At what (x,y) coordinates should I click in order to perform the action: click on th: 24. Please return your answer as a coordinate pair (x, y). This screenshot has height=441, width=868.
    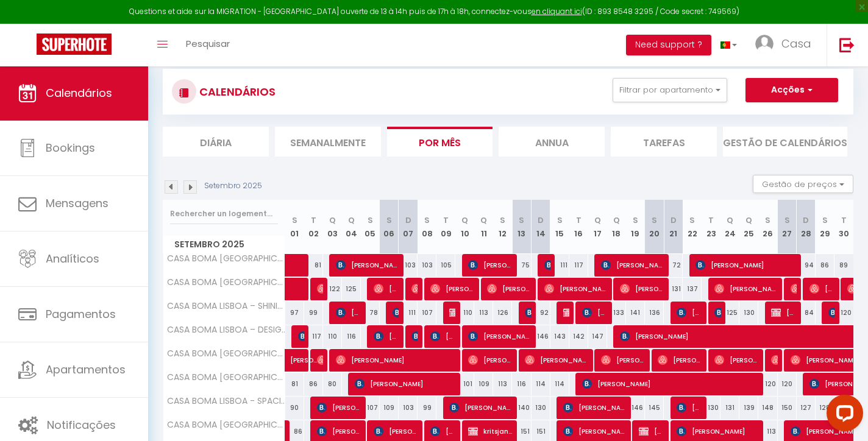
    Looking at the image, I should click on (730, 227).